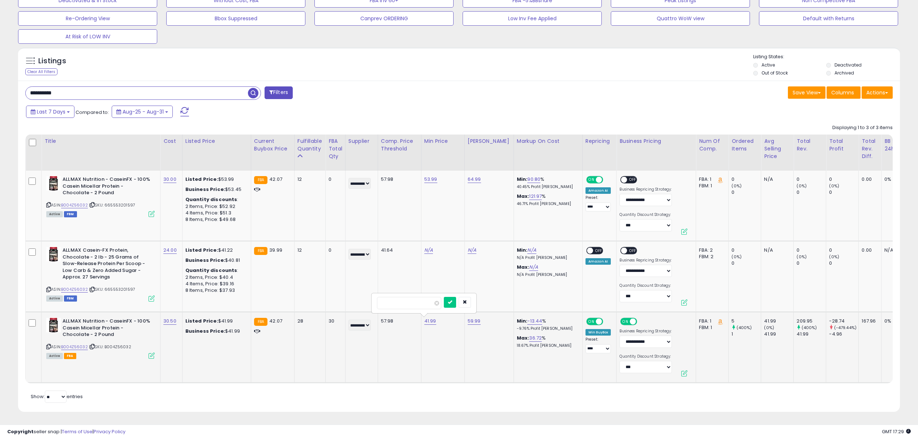 The width and height of the screenshot is (918, 439). I want to click on button: Aug-25 - Aug-31, so click(142, 112).